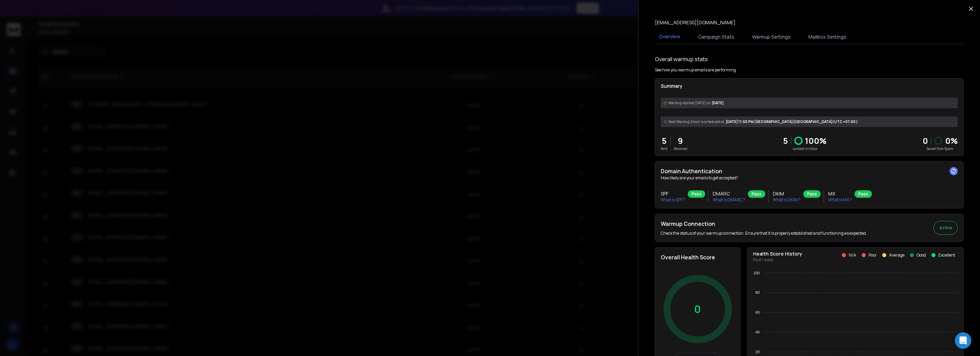  Describe the element at coordinates (756, 273) in the screenshot. I see `tspan: 100` at that location.